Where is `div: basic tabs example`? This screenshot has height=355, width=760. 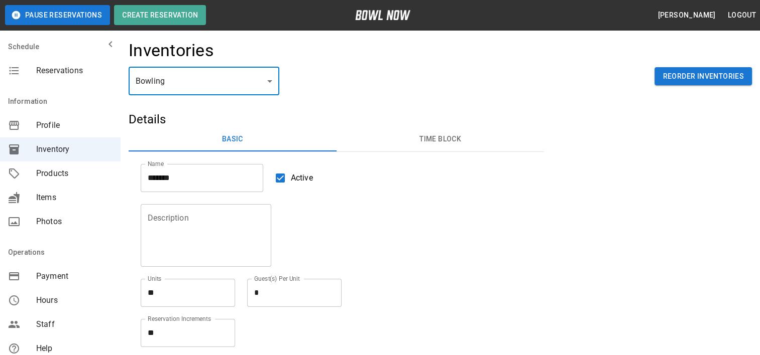
div: basic tabs example is located at coordinates (336, 140).